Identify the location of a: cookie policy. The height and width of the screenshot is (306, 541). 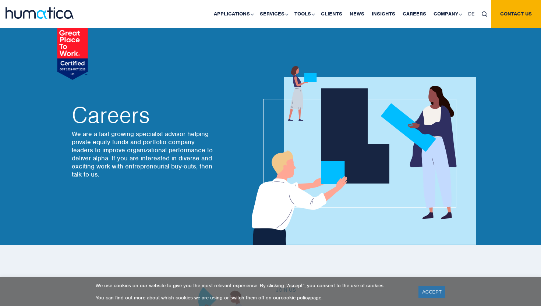
(296, 298).